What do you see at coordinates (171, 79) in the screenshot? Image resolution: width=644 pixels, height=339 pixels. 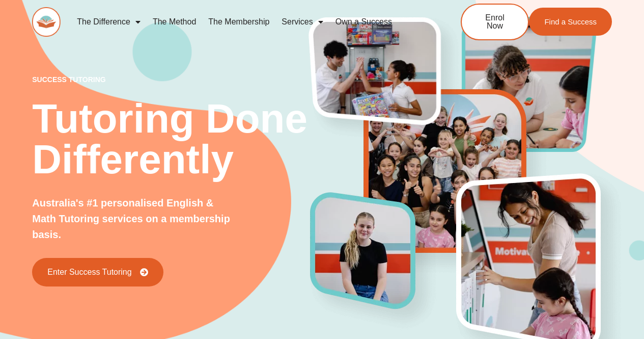 I see `p: success tutoring` at bounding box center [171, 79].